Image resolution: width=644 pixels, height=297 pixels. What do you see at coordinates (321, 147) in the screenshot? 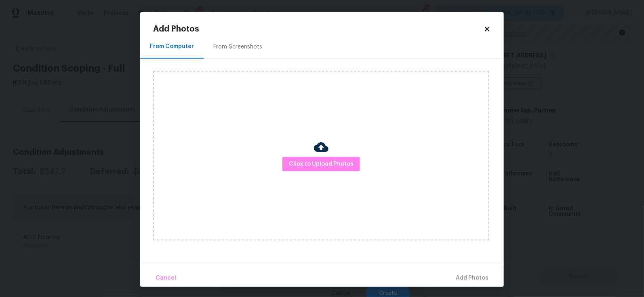
I see `img: Cloud Upload Icon` at bounding box center [321, 147].